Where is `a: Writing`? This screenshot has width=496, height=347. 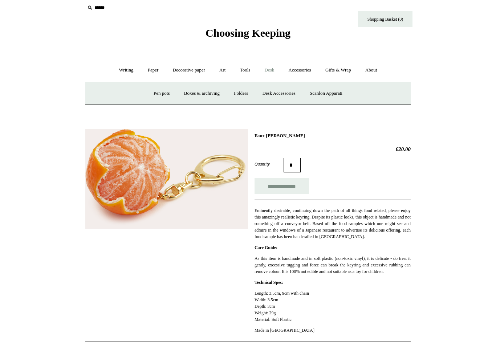 a: Writing is located at coordinates (126, 70).